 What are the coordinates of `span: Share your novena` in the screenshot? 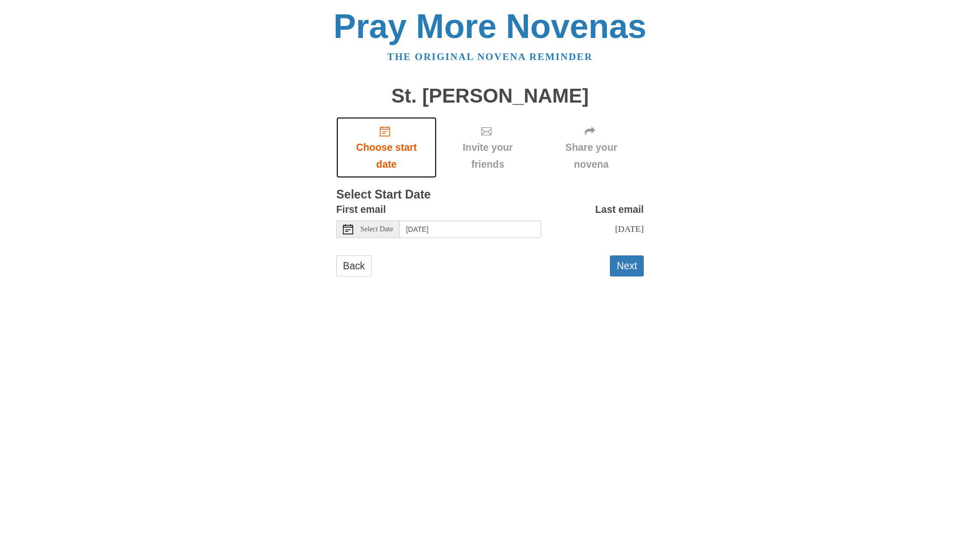 It's located at (591, 156).